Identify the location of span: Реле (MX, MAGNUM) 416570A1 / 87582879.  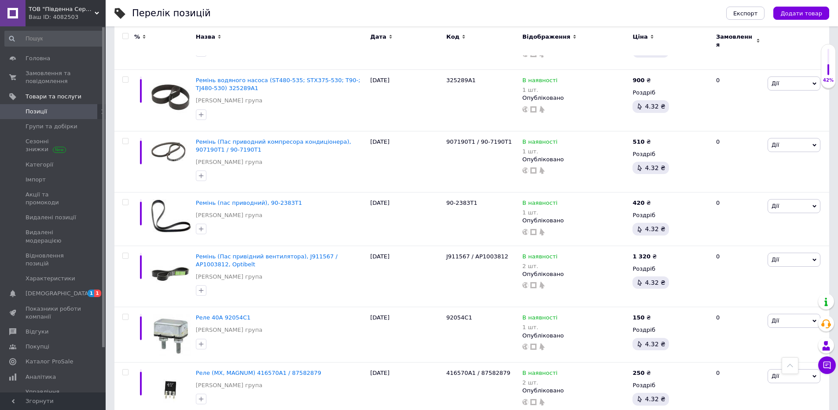
(258, 373).